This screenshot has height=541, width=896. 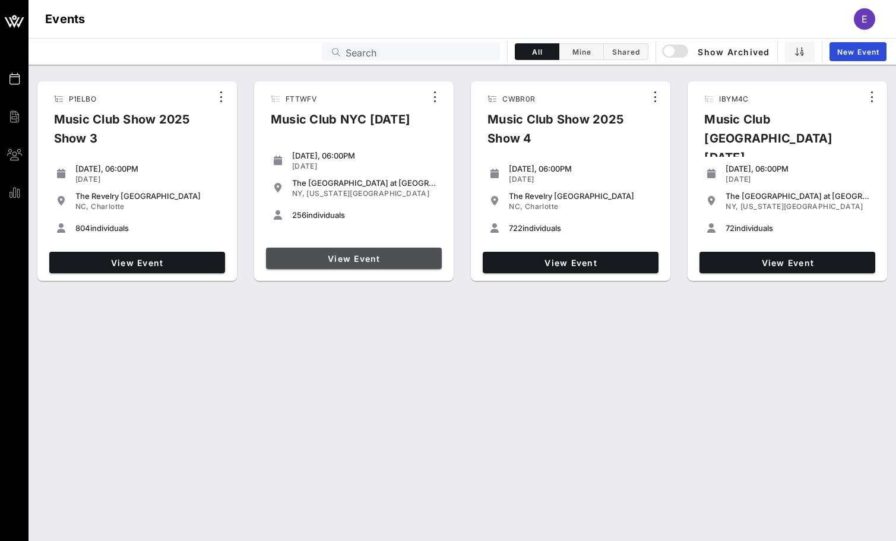 I want to click on span: 804, so click(x=83, y=228).